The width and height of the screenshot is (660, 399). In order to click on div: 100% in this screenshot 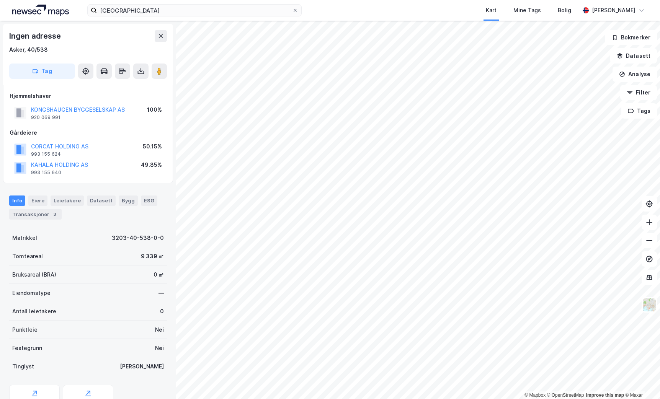, I will do `click(154, 110)`.